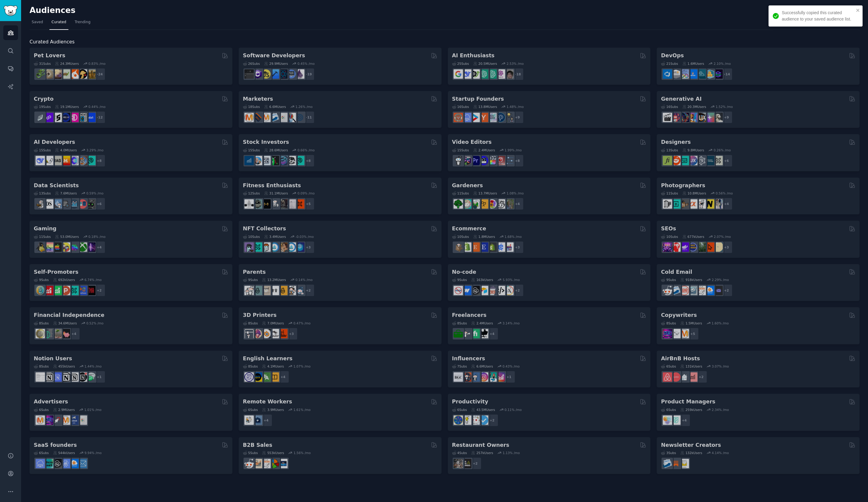 Image resolution: width=868 pixels, height=502 pixels. I want to click on img: GummySearch logo, so click(10, 10).